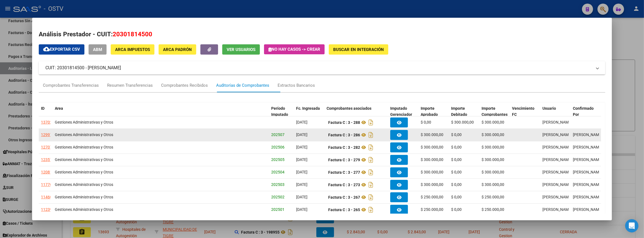 The image size is (644, 238). I want to click on span: 202506, so click(278, 147).